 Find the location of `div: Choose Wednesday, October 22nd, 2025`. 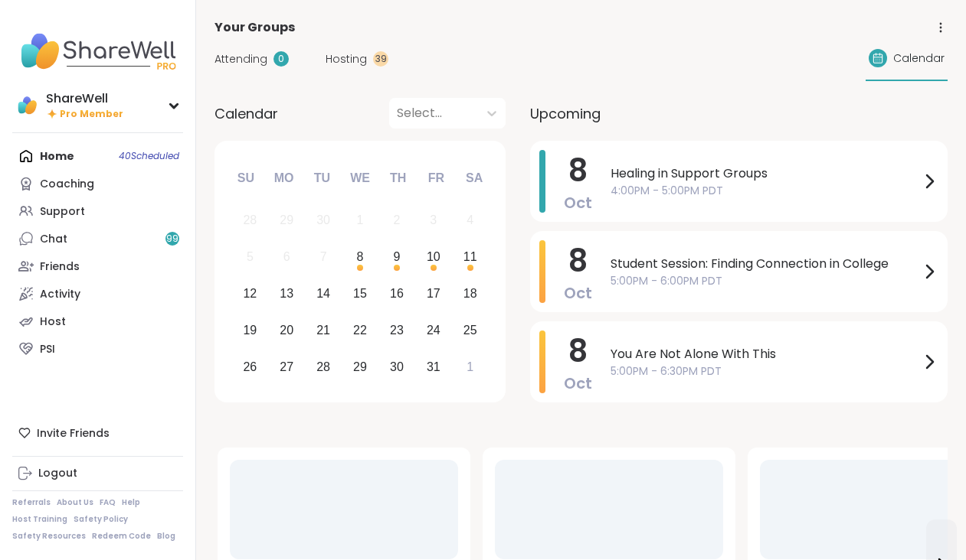

div: Choose Wednesday, October 22nd, 2025 is located at coordinates (360, 330).